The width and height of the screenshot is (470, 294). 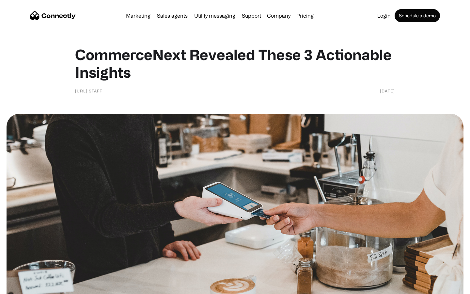 What do you see at coordinates (251, 16) in the screenshot?
I see `a: Support` at bounding box center [251, 16].